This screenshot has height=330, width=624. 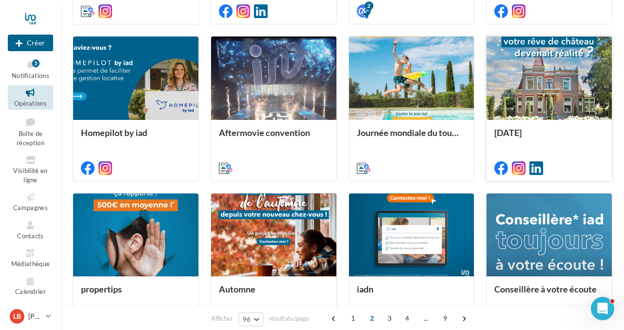 I want to click on span: 1, so click(x=353, y=318).